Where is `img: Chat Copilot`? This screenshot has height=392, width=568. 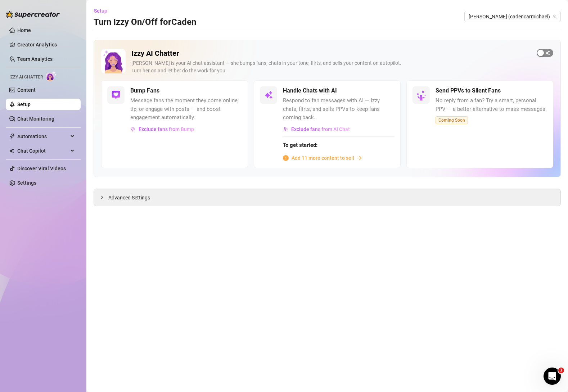 img: Chat Copilot is located at coordinates (12, 151).